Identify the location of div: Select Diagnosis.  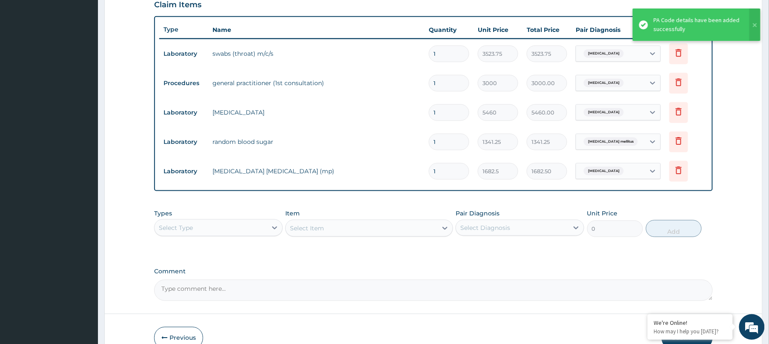
(485, 228).